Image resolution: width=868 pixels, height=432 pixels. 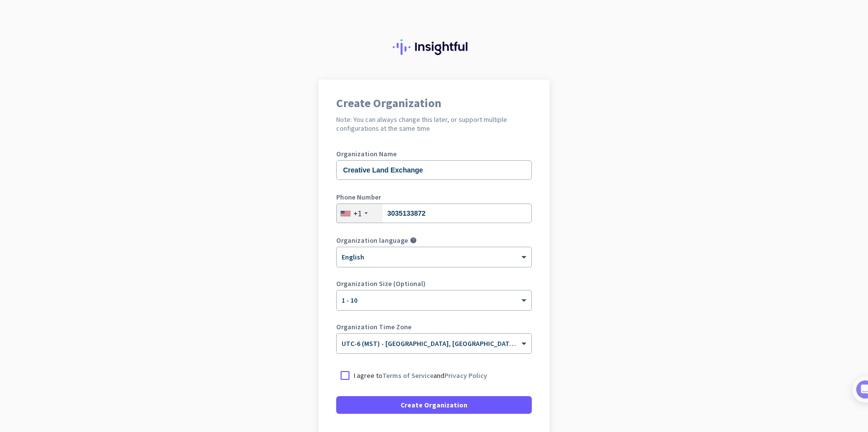 What do you see at coordinates (466, 375) in the screenshot?
I see `a: Privacy Policy` at bounding box center [466, 375].